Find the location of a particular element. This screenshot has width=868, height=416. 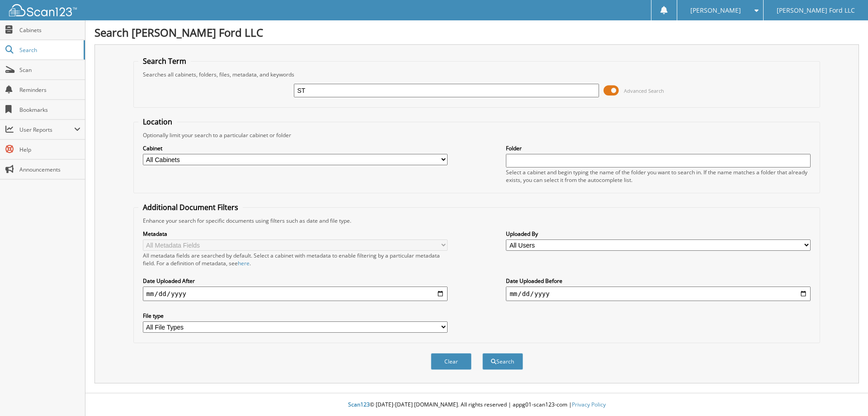

span: Bookmarks is located at coordinates (50, 109).